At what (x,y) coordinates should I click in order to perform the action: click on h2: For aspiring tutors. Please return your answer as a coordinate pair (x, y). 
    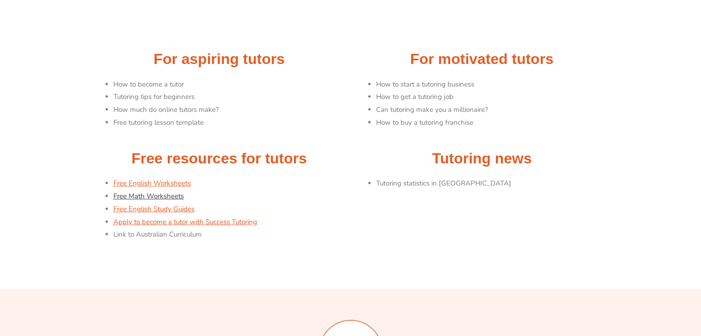
    Looking at the image, I should click on (219, 59).